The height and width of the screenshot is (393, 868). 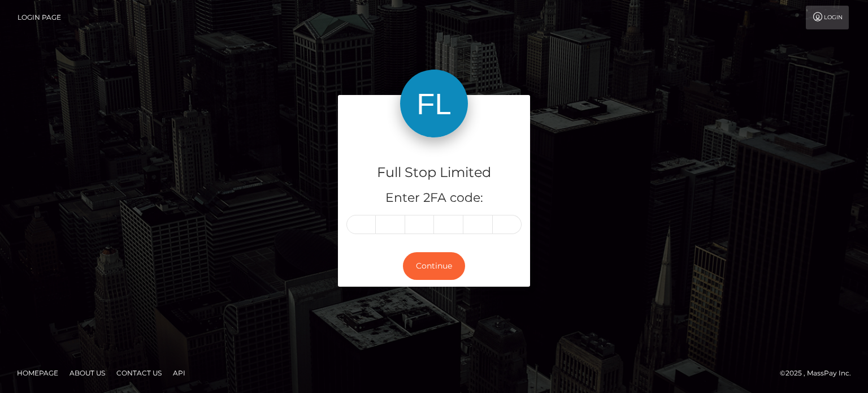 What do you see at coordinates (139, 373) in the screenshot?
I see `a: Contact Us` at bounding box center [139, 373].